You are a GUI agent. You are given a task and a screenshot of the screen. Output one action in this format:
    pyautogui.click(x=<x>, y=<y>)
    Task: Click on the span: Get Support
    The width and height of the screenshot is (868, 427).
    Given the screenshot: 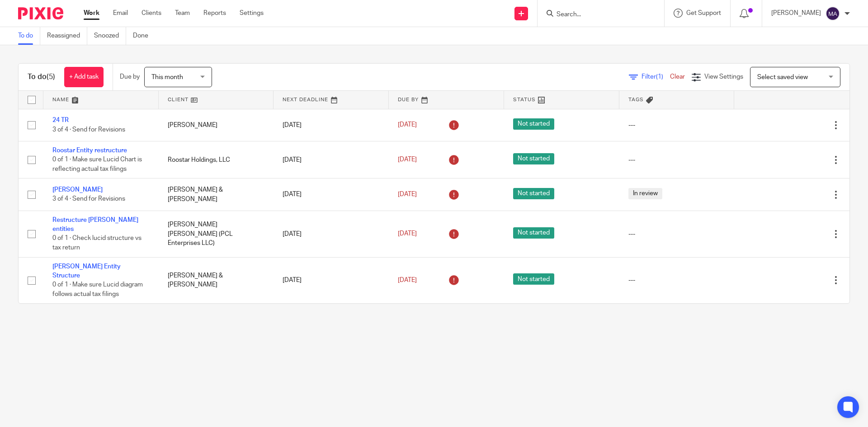 What is the action you would take?
    pyautogui.click(x=704, y=13)
    